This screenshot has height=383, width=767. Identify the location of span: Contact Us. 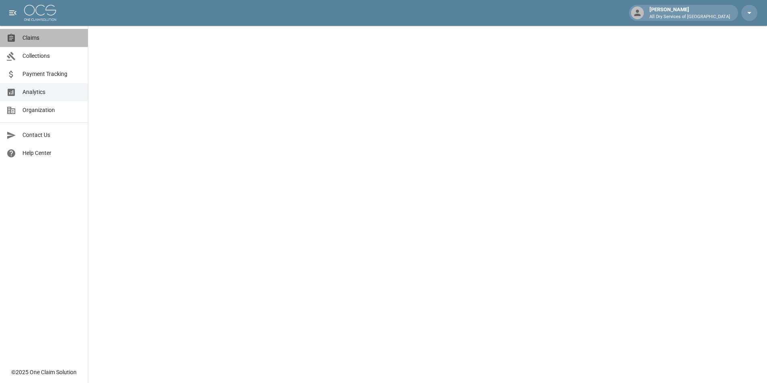
(52, 135).